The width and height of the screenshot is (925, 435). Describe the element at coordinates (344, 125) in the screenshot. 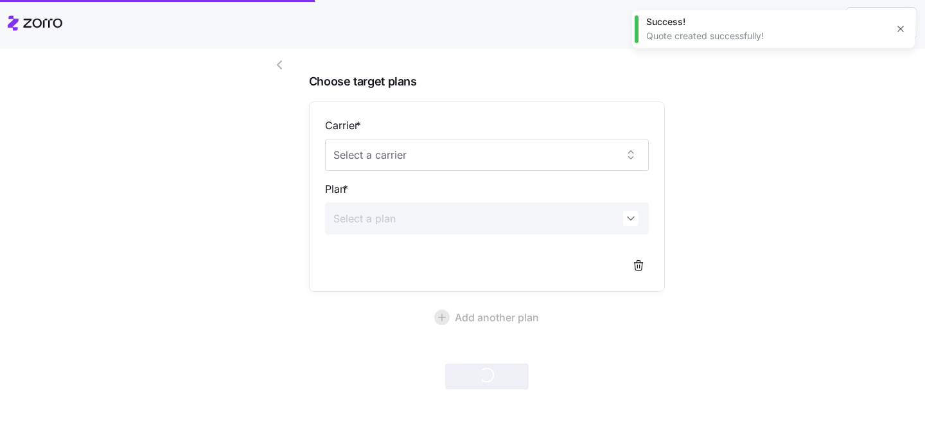

I see `label: Carrier` at that location.